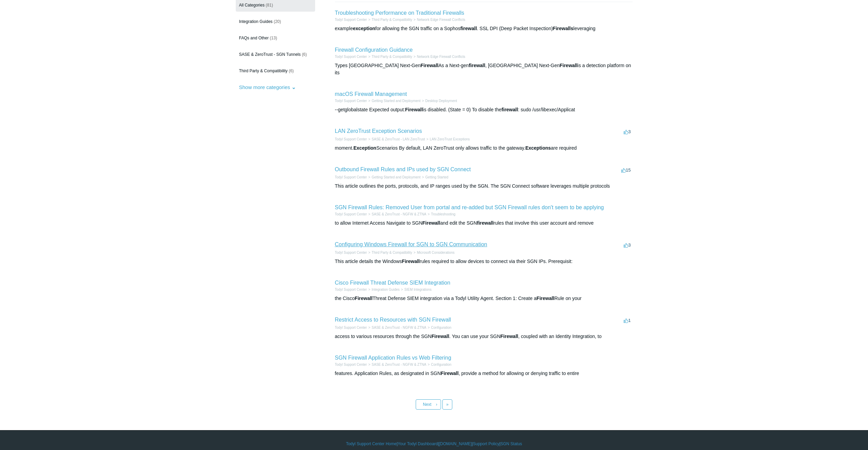 The width and height of the screenshot is (868, 450). Describe the element at coordinates (436, 252) in the screenshot. I see `a: Microsoft Considerations` at that location.